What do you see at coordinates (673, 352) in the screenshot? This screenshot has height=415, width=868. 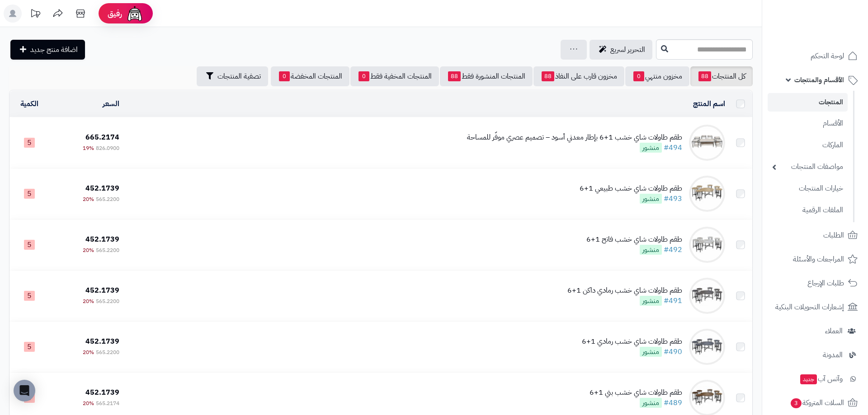 I see `a: #490` at bounding box center [673, 352].